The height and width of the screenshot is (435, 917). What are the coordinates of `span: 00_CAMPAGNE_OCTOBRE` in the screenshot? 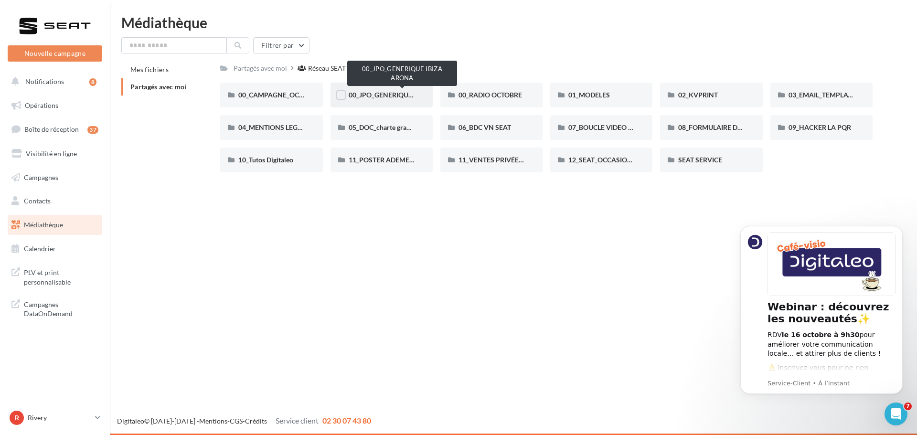 It's located at (279, 95).